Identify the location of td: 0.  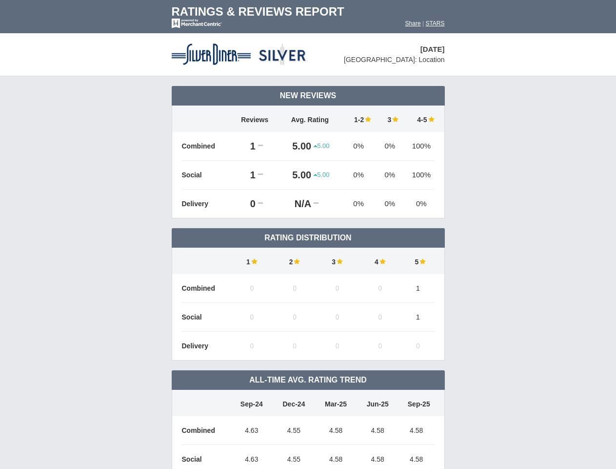
(245, 204).